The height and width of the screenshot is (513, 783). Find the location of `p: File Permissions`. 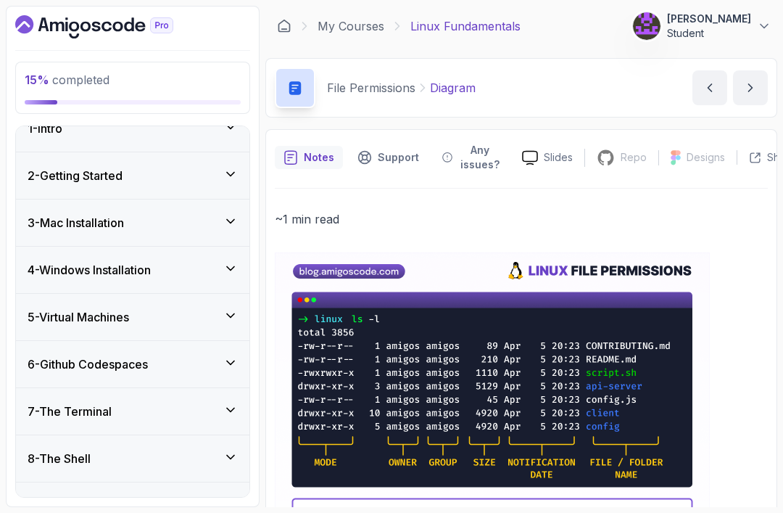

p: File Permissions is located at coordinates (371, 88).